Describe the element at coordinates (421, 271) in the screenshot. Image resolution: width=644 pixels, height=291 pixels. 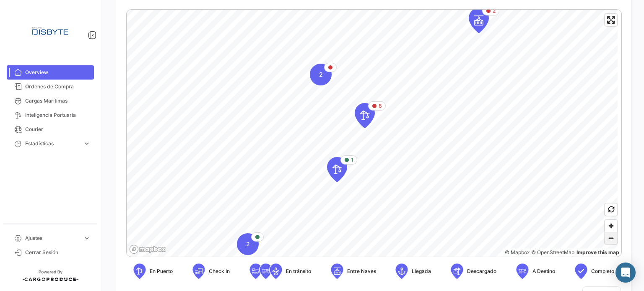
I see `span: Llegada` at that location.